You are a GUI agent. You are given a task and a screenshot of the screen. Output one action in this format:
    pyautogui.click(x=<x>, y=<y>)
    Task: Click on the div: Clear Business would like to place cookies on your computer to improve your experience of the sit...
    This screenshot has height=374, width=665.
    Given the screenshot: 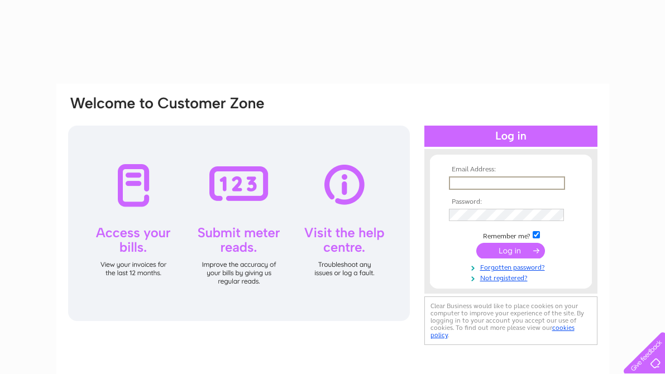 What is the action you would take?
    pyautogui.click(x=511, y=321)
    